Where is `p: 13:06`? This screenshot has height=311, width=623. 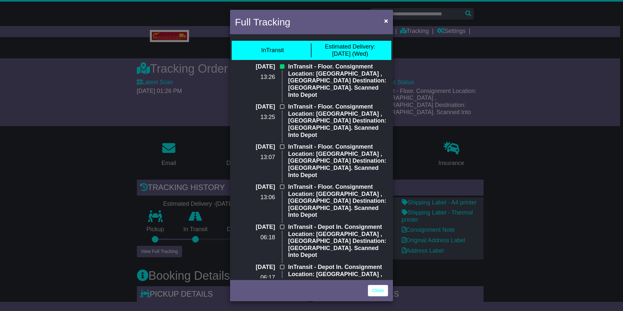 p: 13:06 is located at coordinates (255, 197).